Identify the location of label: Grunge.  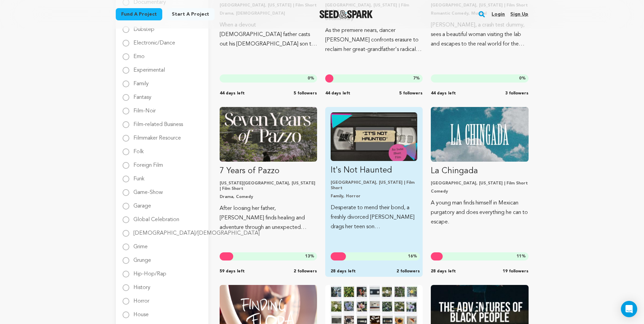
(142, 258).